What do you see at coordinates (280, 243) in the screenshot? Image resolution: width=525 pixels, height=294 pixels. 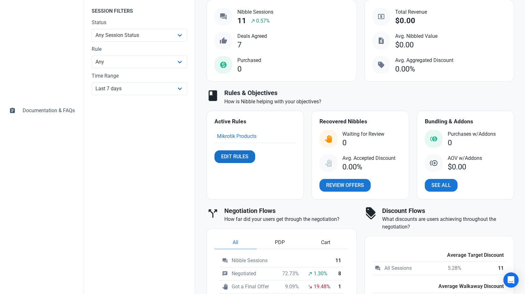 I see `span: PDP` at bounding box center [280, 243].